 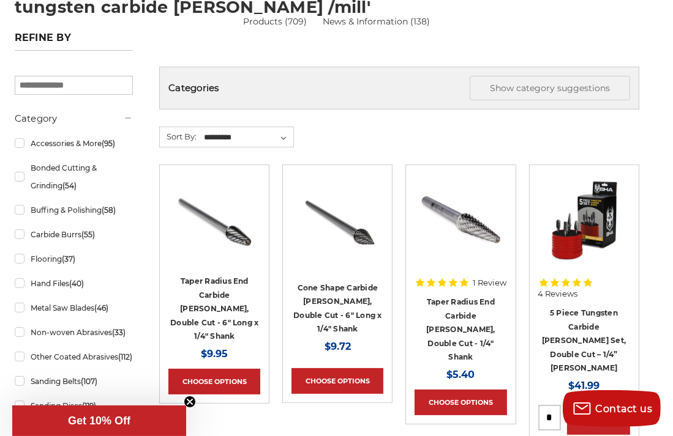 I want to click on span: (58), so click(x=108, y=210).